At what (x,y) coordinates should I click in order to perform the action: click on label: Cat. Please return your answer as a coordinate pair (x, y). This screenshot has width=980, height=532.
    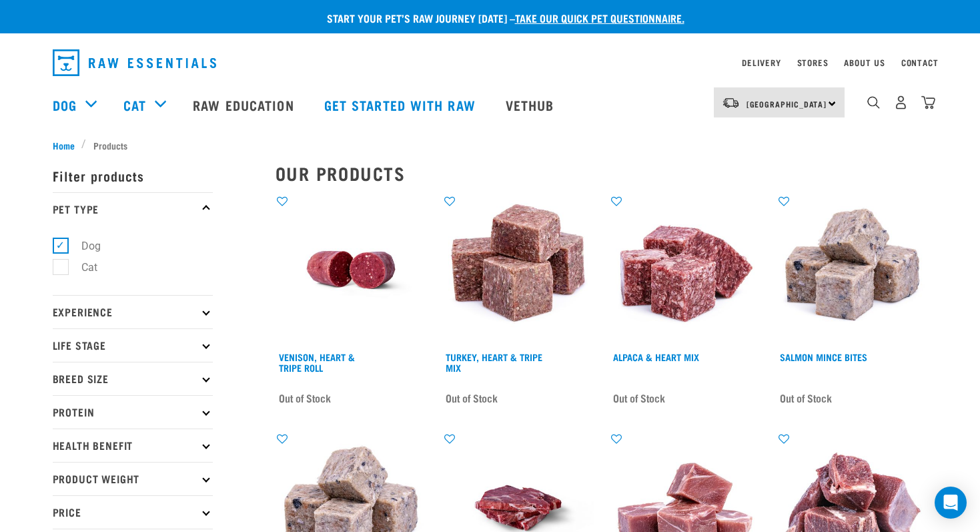
    Looking at the image, I should click on (81, 267).